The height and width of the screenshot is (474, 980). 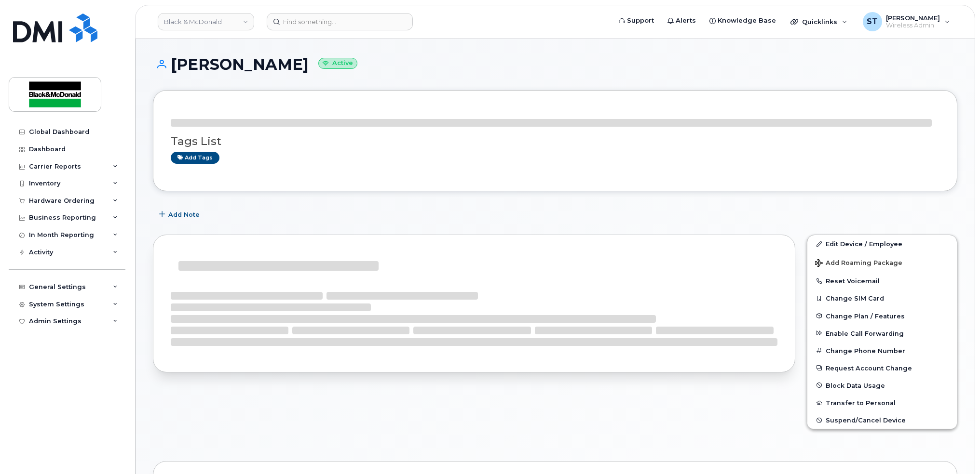 What do you see at coordinates (184, 215) in the screenshot?
I see `span: Add Note` at bounding box center [184, 215].